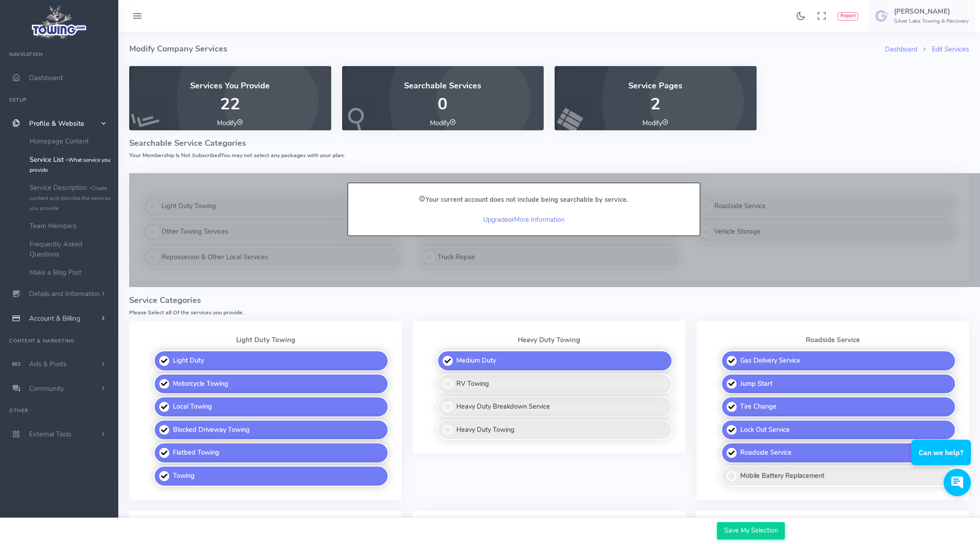 The width and height of the screenshot is (980, 544). I want to click on span: Details and Information, so click(65, 294).